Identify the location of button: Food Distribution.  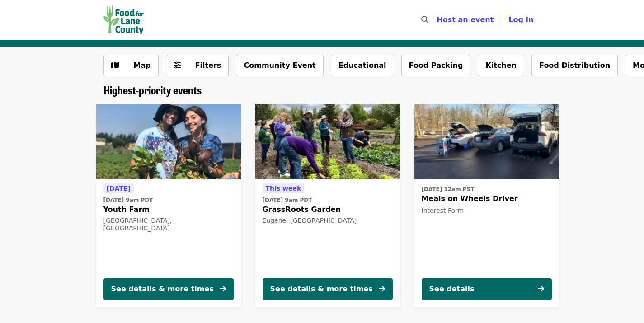
(575, 65).